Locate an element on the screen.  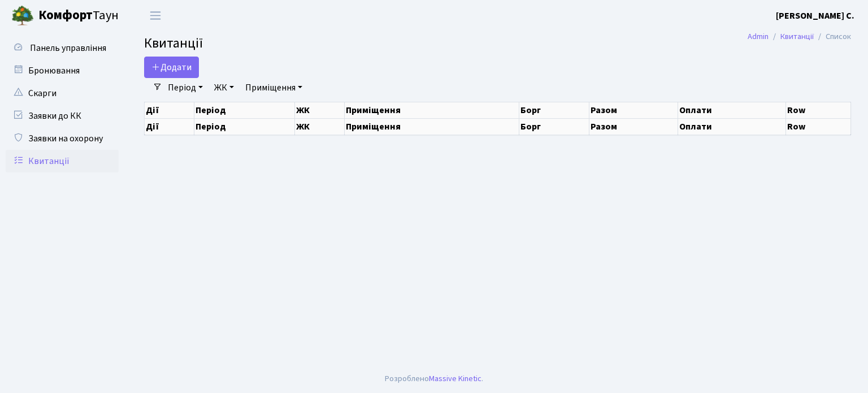
span: Панель управління is located at coordinates (68, 48).